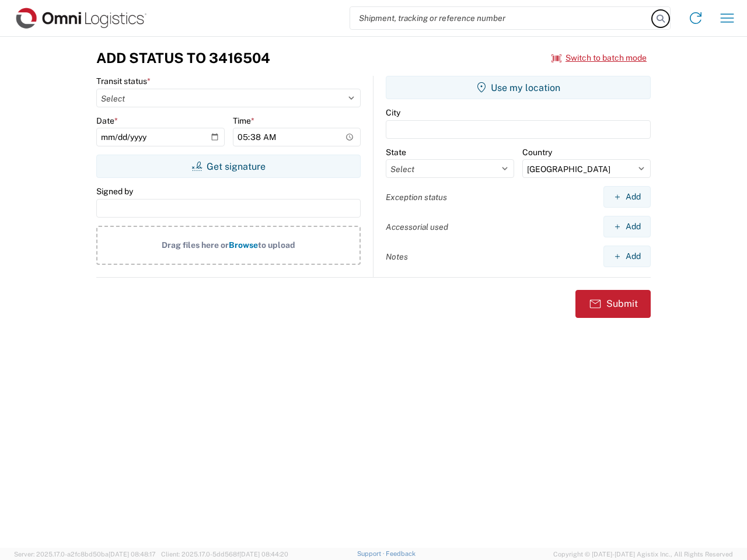 The width and height of the screenshot is (747, 560). What do you see at coordinates (114, 191) in the screenshot?
I see `label: Signed by` at bounding box center [114, 191].